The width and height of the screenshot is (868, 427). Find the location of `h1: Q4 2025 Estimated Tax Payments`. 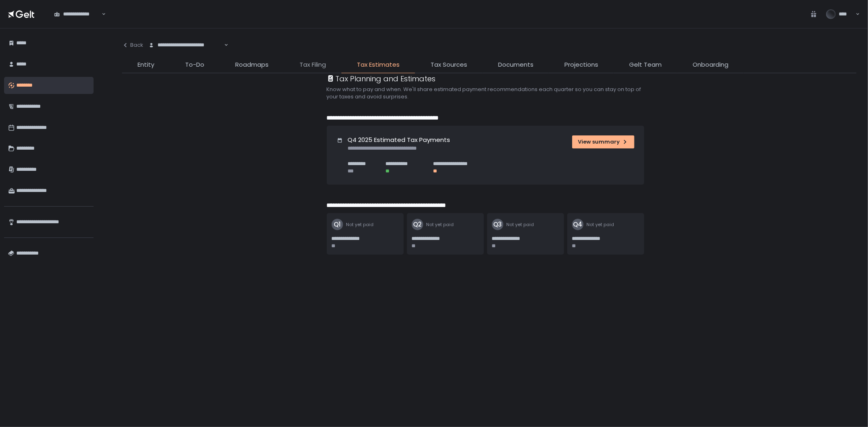

h1: Q4 2025 Estimated Tax Payments is located at coordinates (399, 140).